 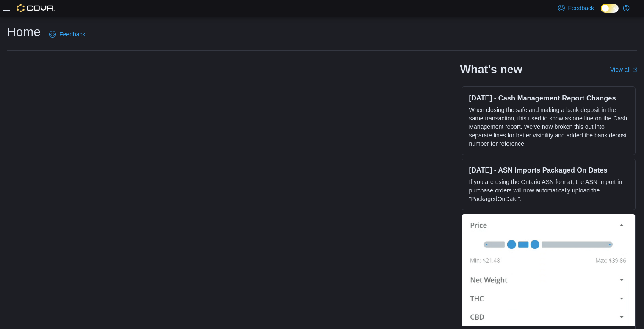 What do you see at coordinates (635, 70) in the screenshot?
I see `svg: External link` at bounding box center [635, 70].